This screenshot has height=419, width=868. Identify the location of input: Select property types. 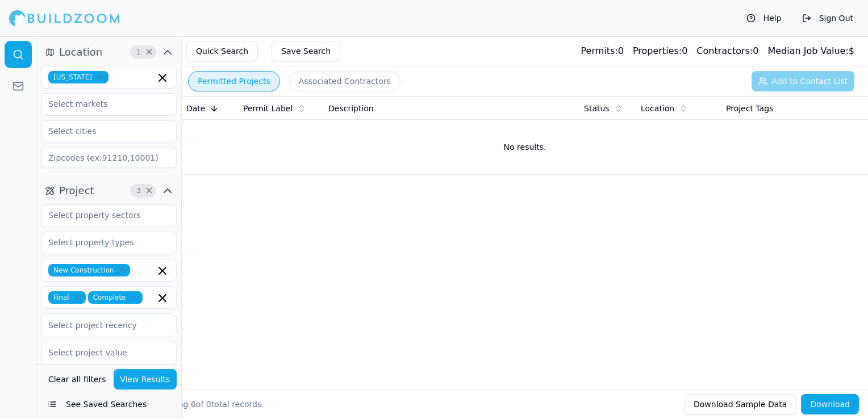
(102, 242).